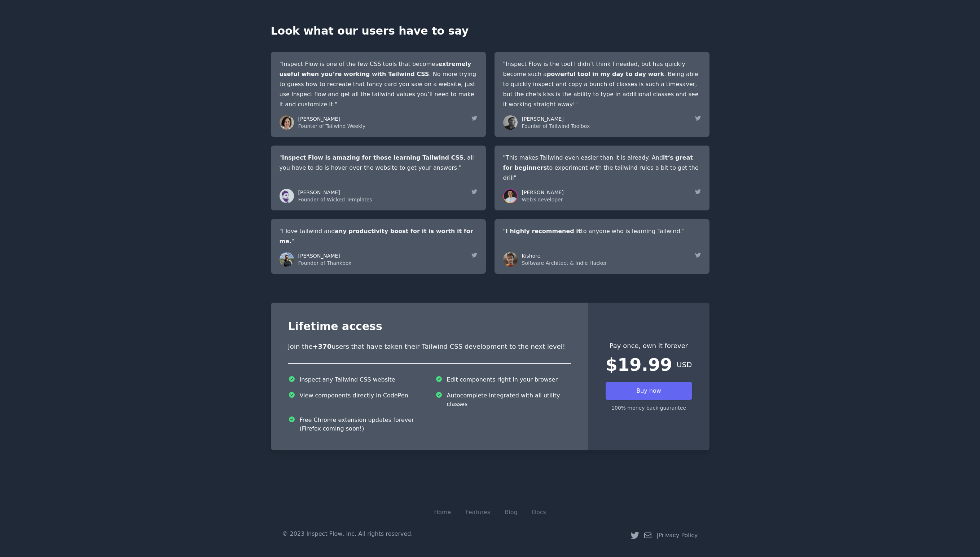 This screenshot has height=557, width=980. What do you see at coordinates (354, 396) in the screenshot?
I see `p: View components directly in CodePen` at bounding box center [354, 396].